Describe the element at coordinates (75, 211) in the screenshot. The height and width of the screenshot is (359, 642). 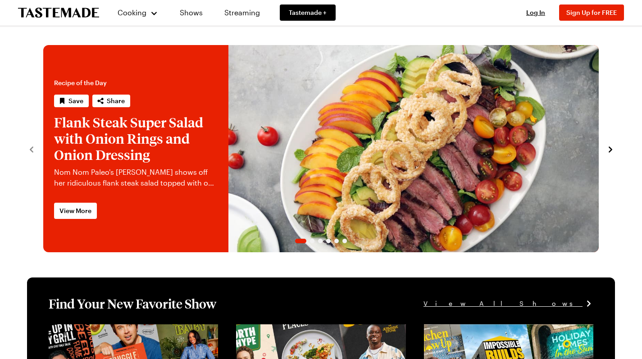
I see `a: View More` at that location.